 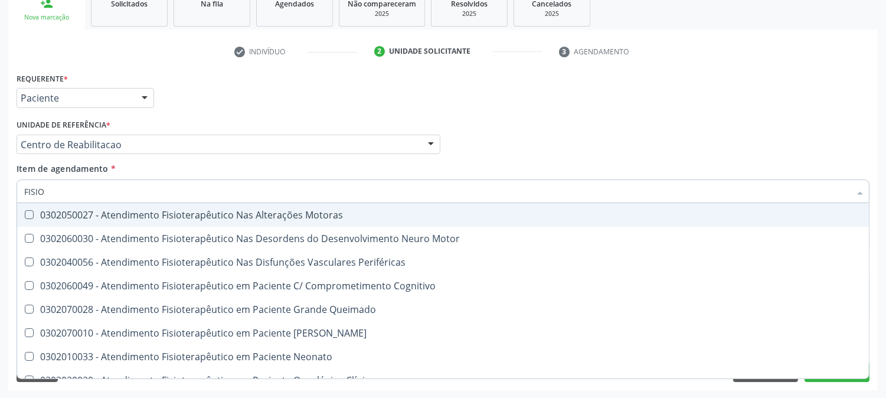 What do you see at coordinates (63, 125) in the screenshot?
I see `label: Unidade de referência` at bounding box center [63, 125].